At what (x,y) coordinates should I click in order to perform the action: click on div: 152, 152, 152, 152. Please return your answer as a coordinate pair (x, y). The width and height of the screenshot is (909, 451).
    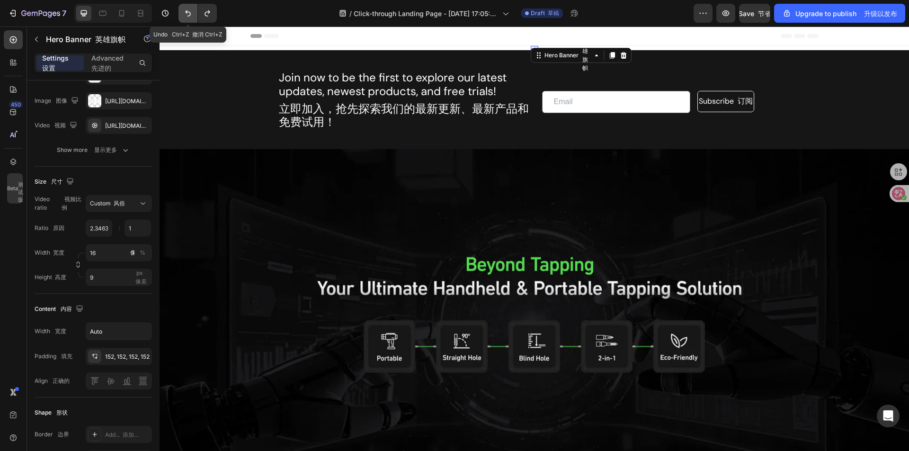
    Looking at the image, I should click on (127, 357).